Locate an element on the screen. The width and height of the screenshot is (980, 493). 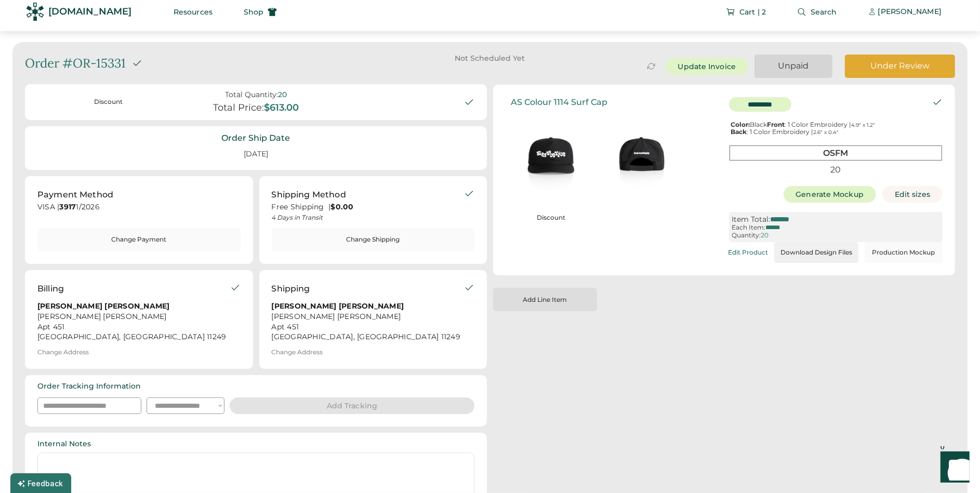
button: Change Payment is located at coordinates (139, 240).